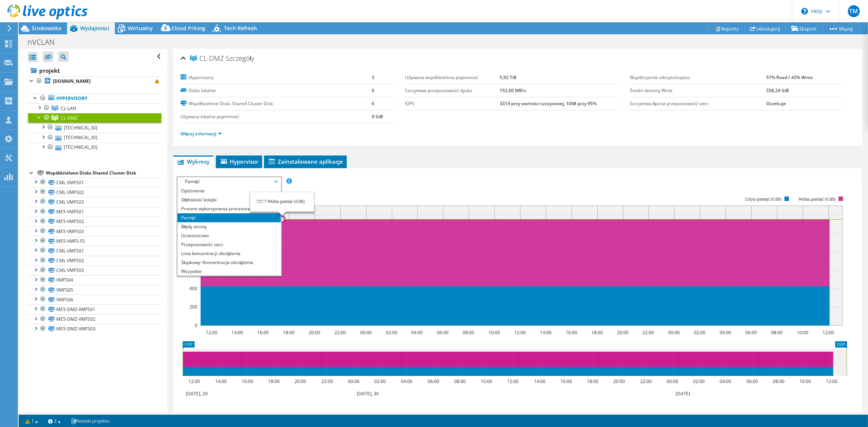 The width and height of the screenshot is (868, 427). I want to click on a: VMFS05, so click(94, 290).